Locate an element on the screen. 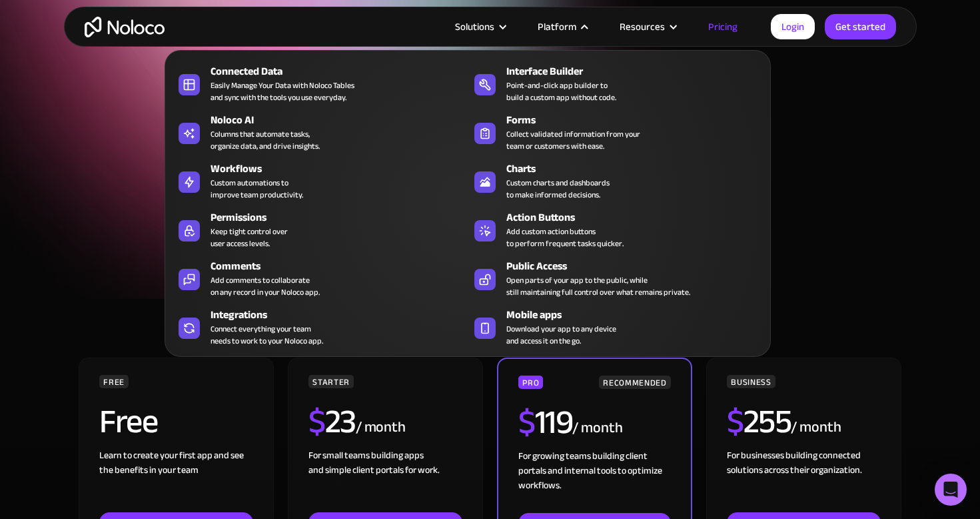  div: Public Access is located at coordinates (638, 266).